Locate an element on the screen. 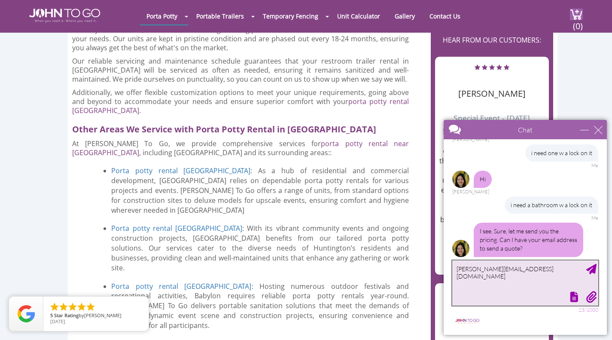  a: Gallery is located at coordinates (405, 16).